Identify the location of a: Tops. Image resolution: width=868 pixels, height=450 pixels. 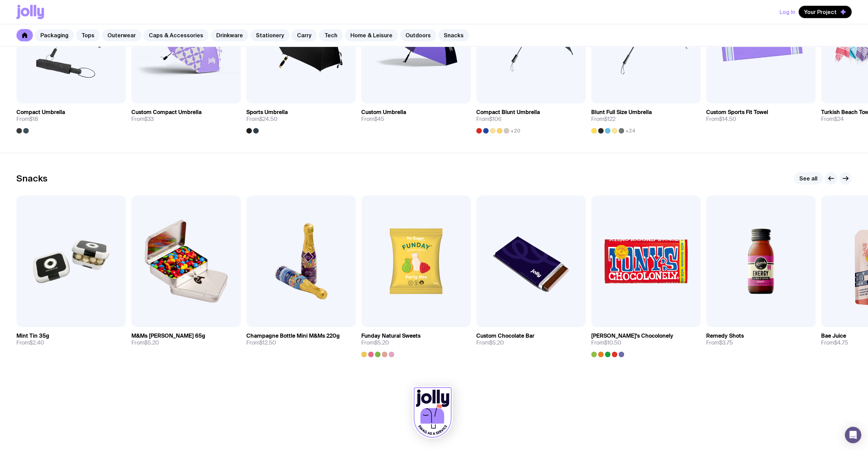
(88, 35).